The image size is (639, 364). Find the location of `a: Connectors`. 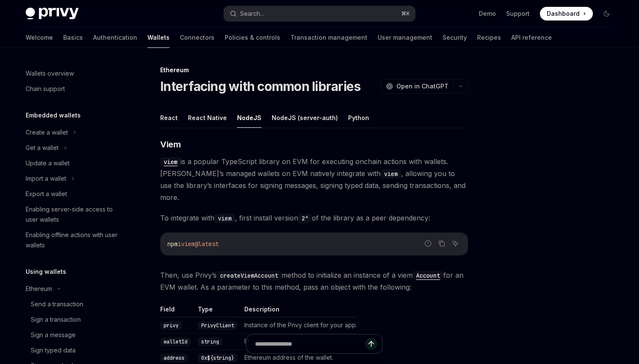

a: Connectors is located at coordinates (197, 37).